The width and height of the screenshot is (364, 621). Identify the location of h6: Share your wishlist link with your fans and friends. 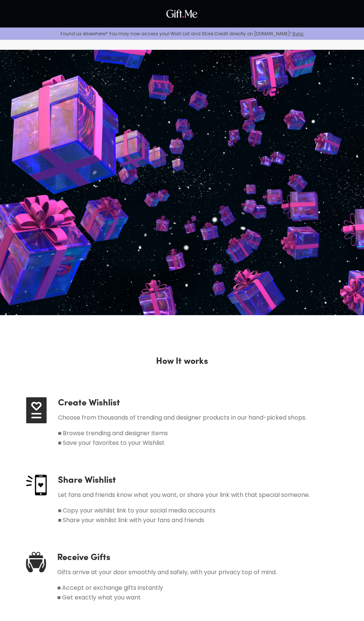
(133, 520).